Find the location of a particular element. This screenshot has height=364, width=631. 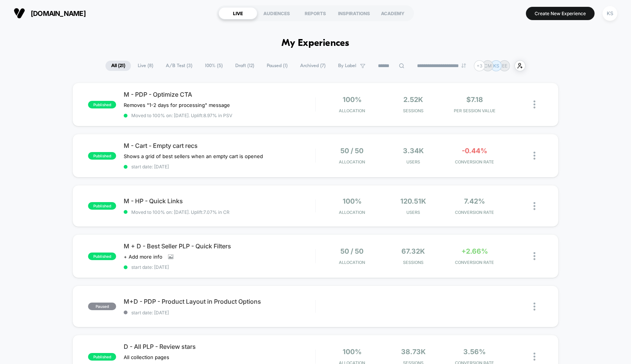

span: 67.32k is located at coordinates (413, 251).